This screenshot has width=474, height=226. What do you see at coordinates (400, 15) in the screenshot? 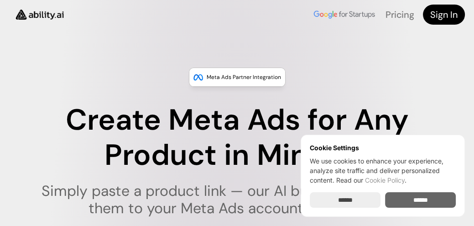
I see `a: Pricing` at bounding box center [400, 15].